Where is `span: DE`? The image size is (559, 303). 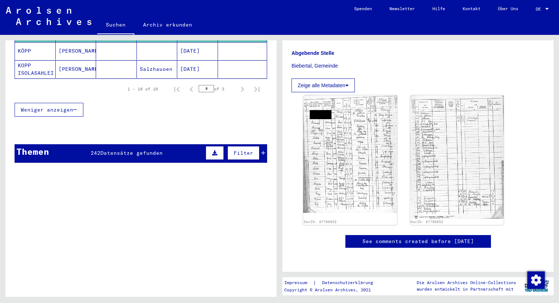 span: DE is located at coordinates (539, 9).